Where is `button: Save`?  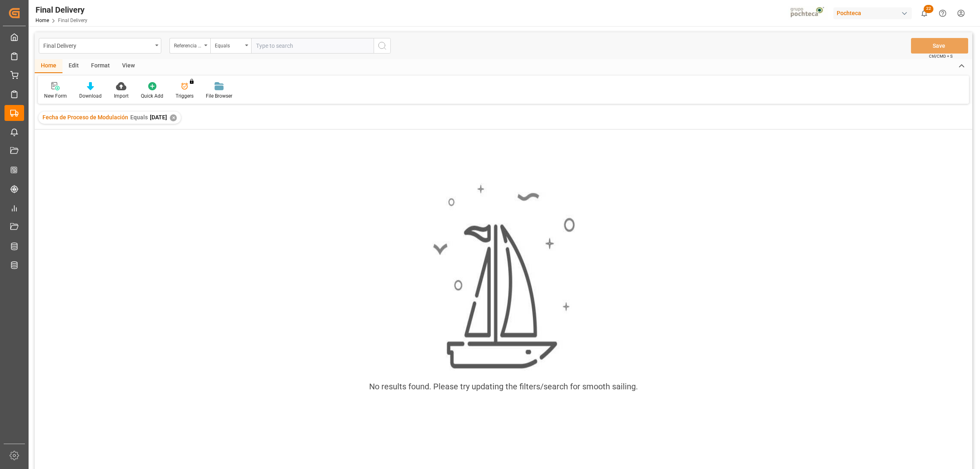
button: Save is located at coordinates (940, 46).